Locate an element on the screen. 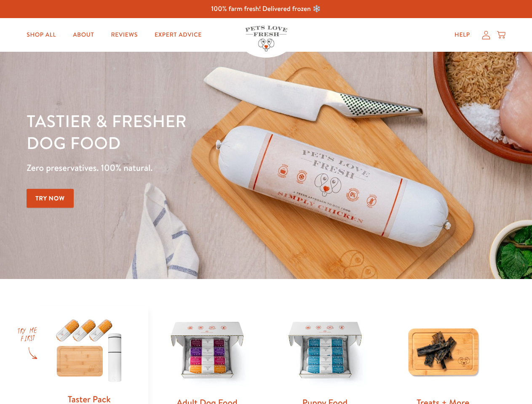 This screenshot has height=404, width=532. a: Expert Advice is located at coordinates (178, 35).